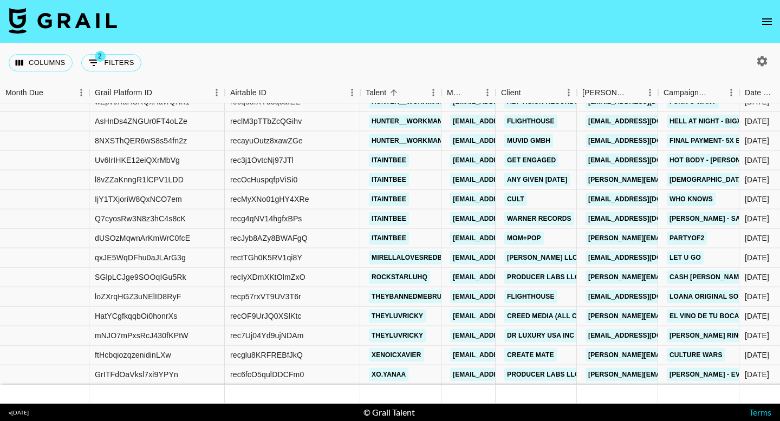 Image resolution: width=780 pixels, height=421 pixels. I want to click on div: loZXrqHGZ3uNElID8RyF, so click(138, 297).